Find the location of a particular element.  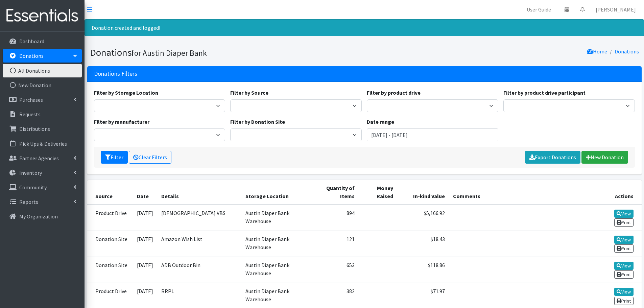

a: Community is located at coordinates (42, 187).